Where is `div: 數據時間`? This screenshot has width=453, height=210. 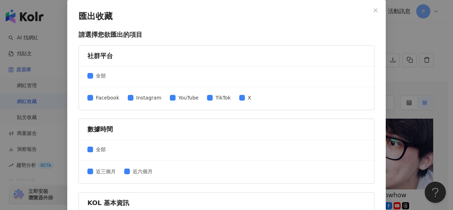
div: 數據時間 is located at coordinates (226, 129).